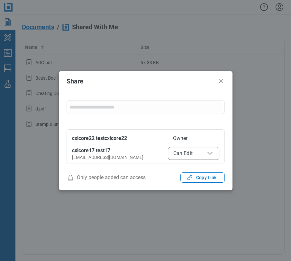 The height and width of the screenshot is (261, 291). What do you see at coordinates (202, 178) in the screenshot?
I see `button: Copy Link` at bounding box center [202, 178].